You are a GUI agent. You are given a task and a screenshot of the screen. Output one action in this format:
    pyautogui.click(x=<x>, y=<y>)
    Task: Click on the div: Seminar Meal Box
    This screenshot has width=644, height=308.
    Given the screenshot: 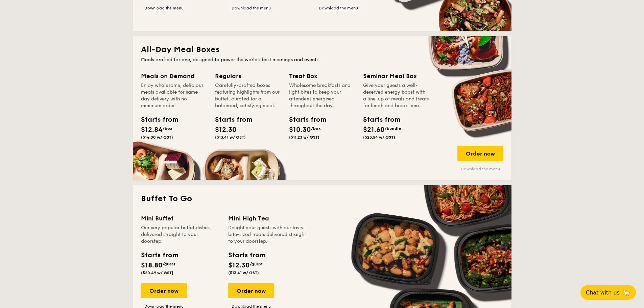 What is the action you would take?
    pyautogui.click(x=396, y=76)
    